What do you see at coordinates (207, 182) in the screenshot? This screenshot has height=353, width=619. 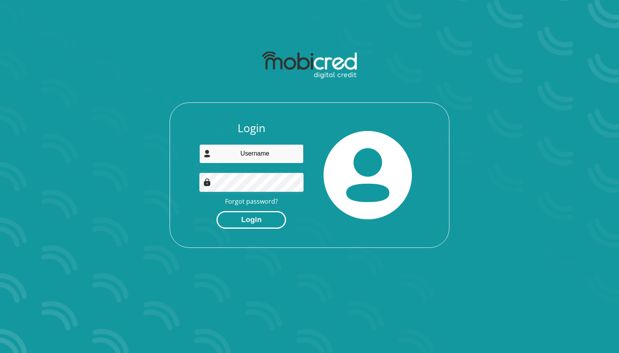 I see `img: Image` at bounding box center [207, 182].